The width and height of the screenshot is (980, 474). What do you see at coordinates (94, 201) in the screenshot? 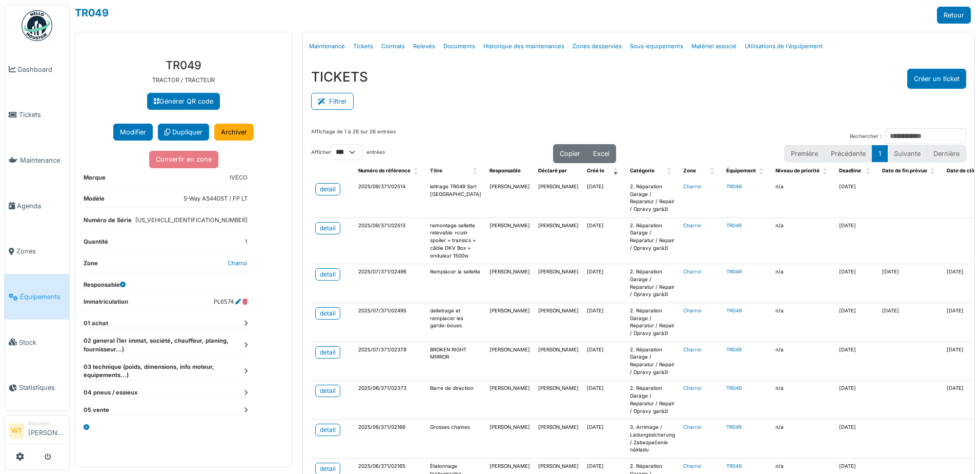
I see `dt: Modèle` at bounding box center [94, 201].